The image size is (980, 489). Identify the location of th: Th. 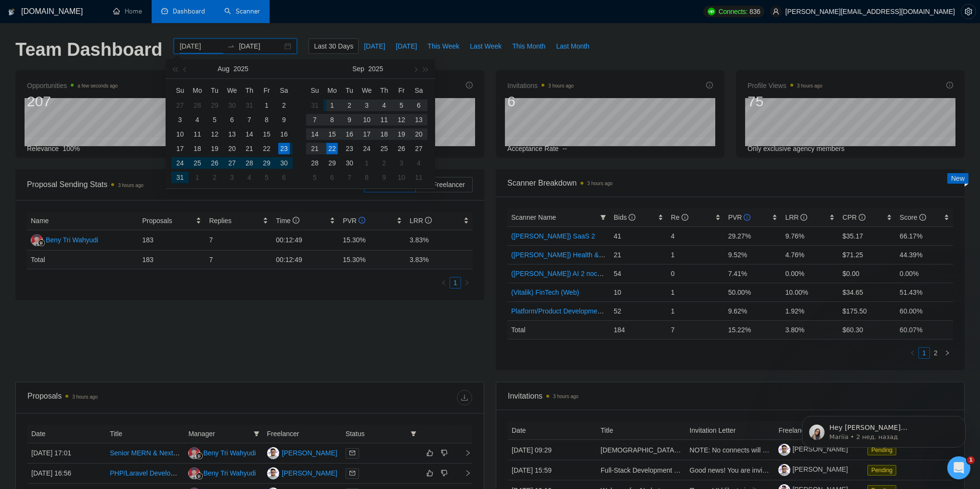
(384, 91).